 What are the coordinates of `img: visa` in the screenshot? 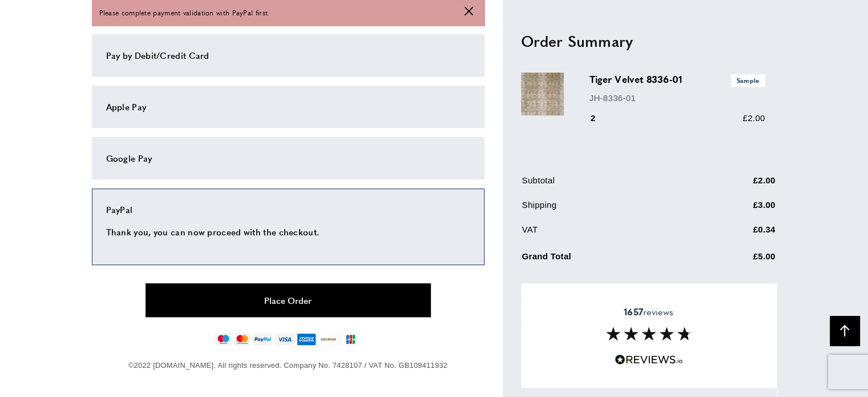 It's located at (284, 339).